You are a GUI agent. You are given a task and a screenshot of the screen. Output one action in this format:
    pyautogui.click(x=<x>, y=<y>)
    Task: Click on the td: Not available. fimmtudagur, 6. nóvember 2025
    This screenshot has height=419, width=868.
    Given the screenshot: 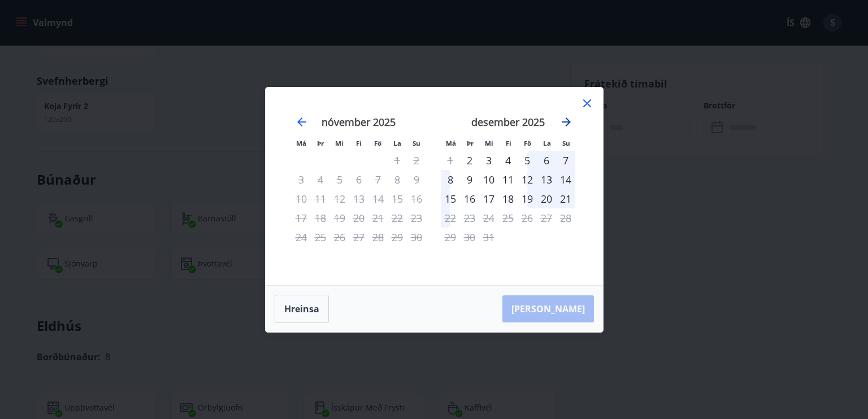 What is the action you would take?
    pyautogui.click(x=359, y=180)
    